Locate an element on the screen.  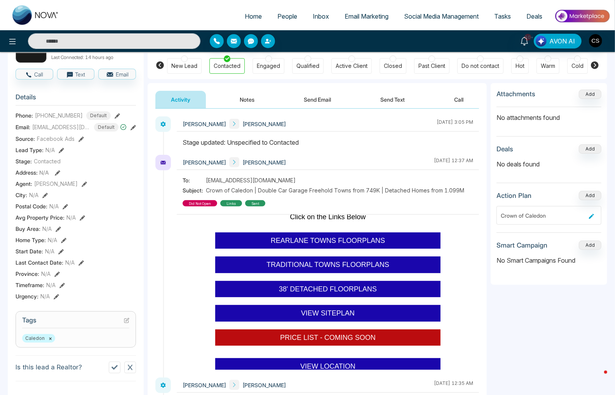
img: Lead Flow is located at coordinates (541, 41).